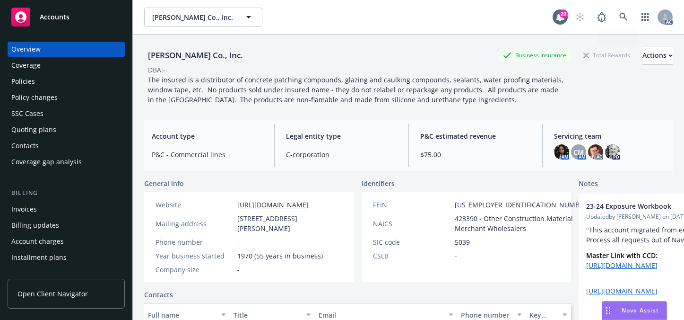  Describe the element at coordinates (412, 255) in the screenshot. I see `div: CSLB` at that location.